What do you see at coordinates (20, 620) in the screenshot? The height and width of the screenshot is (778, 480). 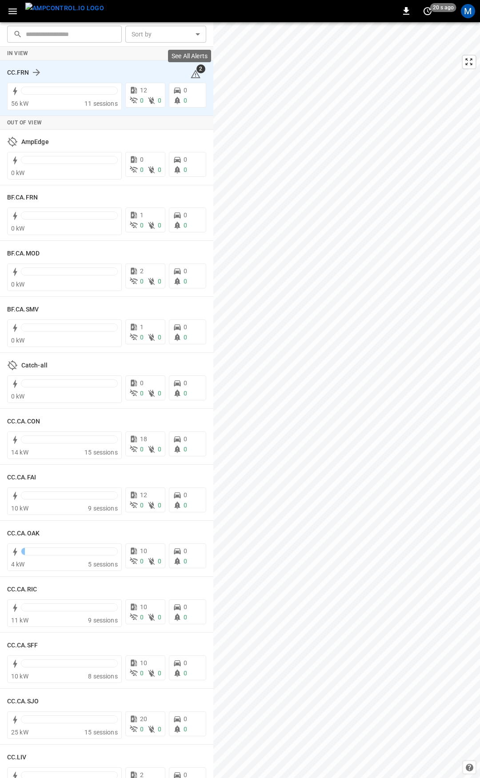 I see `span: 11 kW` at bounding box center [20, 620].